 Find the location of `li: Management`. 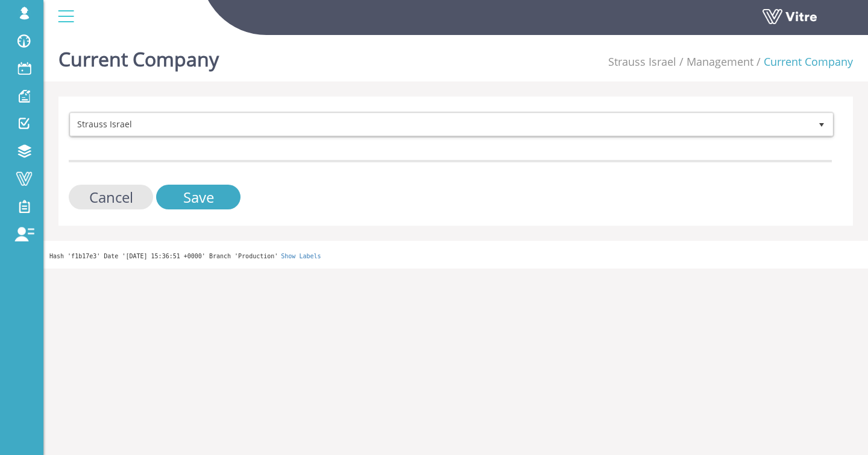

li: Management is located at coordinates (715, 62).